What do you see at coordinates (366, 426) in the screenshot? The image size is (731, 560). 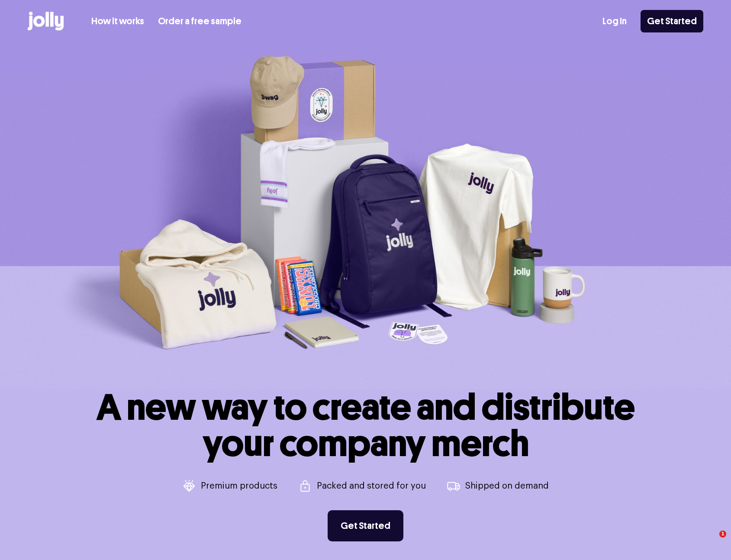 I see `h1: A new way to create and distribute your company merch` at bounding box center [366, 426].